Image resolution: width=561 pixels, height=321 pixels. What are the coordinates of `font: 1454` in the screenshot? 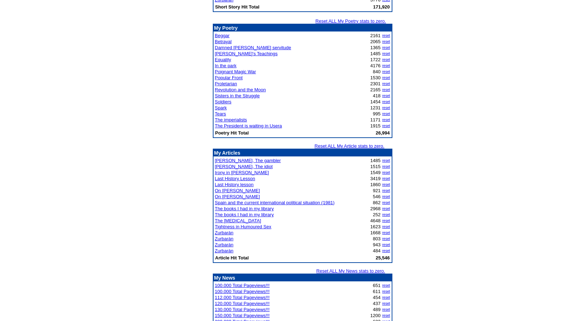 It's located at (376, 101).